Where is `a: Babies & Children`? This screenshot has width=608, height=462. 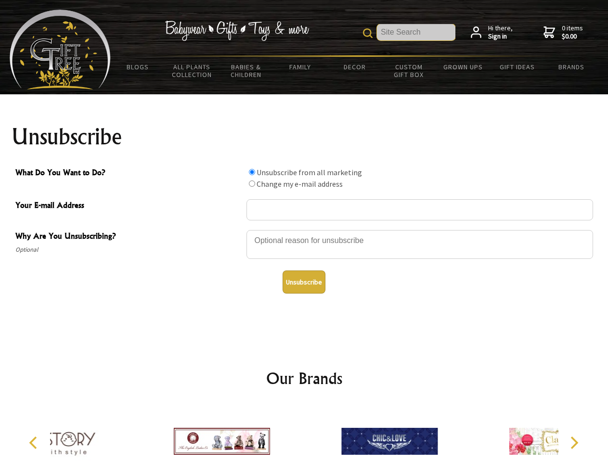
a: Babies & Children is located at coordinates (246, 71).